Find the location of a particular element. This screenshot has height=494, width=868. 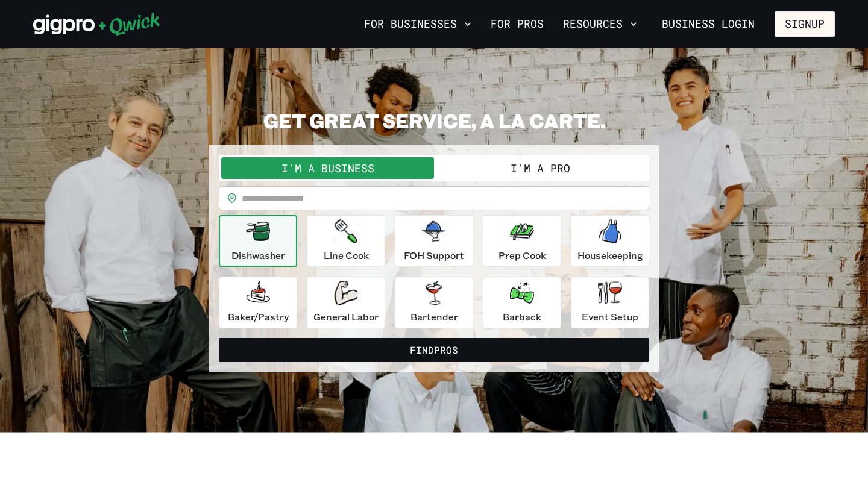

button: Barback is located at coordinates (522, 303).